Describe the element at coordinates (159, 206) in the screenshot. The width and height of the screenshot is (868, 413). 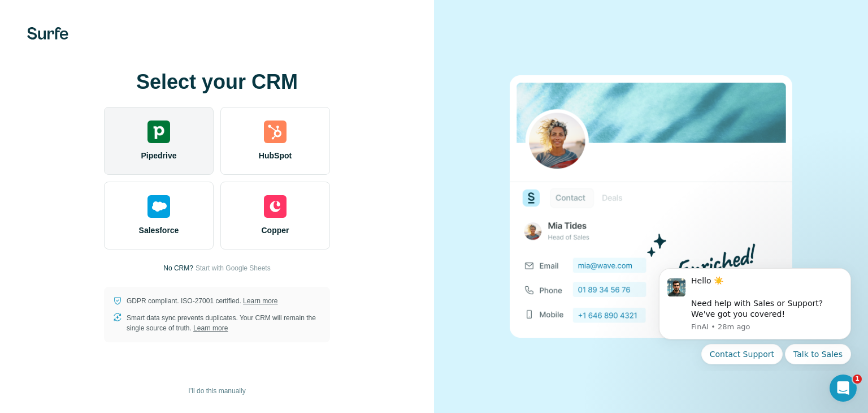
I see `img: salesforce's logo` at that location.